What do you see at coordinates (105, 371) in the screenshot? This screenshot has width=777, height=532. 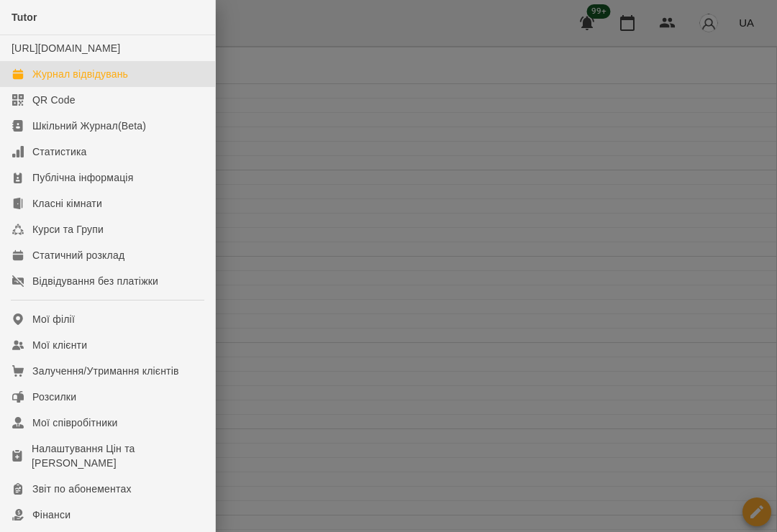 I see `div: Залучення/Утримання клієнтів` at bounding box center [105, 371].